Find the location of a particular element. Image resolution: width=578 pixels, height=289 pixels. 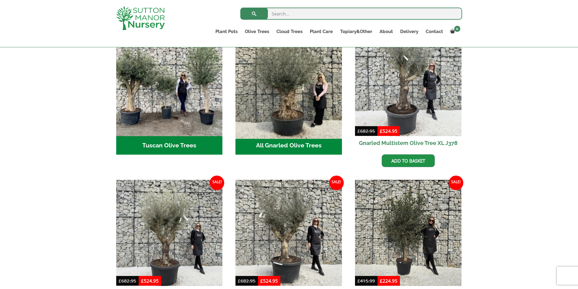

a: Delivery is located at coordinates (410, 32).